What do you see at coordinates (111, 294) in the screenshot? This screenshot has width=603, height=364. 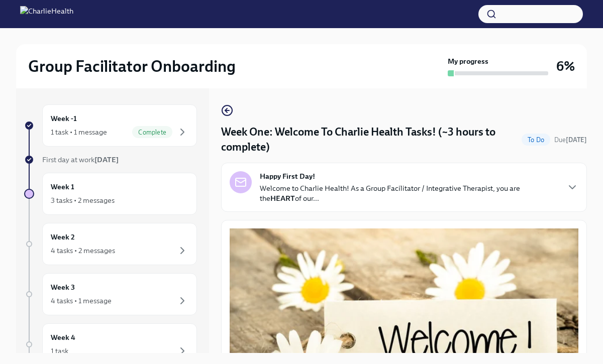 I see `a: Week 34 tasks • 1 message` at bounding box center [111, 294].